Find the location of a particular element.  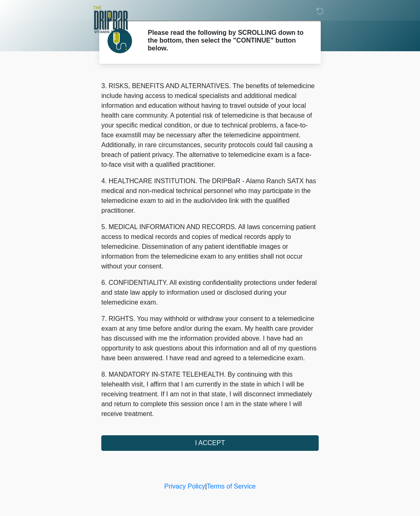

button: I ACCEPT is located at coordinates (210, 443).